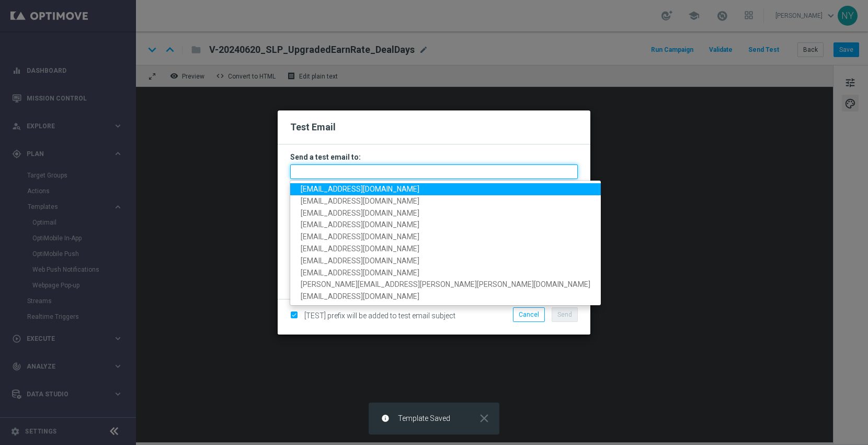  What do you see at coordinates (385, 418) in the screenshot?
I see `i: info` at bounding box center [385, 418].